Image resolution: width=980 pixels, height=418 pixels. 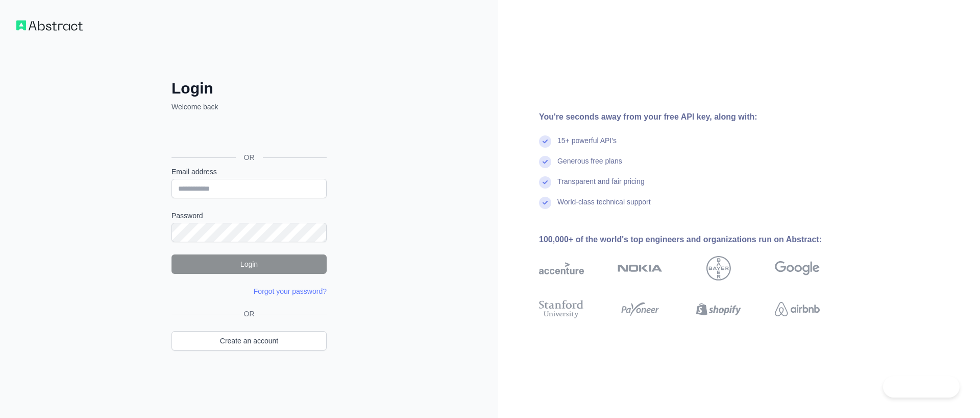 I want to click on div: World-class technical support, so click(x=603, y=207).